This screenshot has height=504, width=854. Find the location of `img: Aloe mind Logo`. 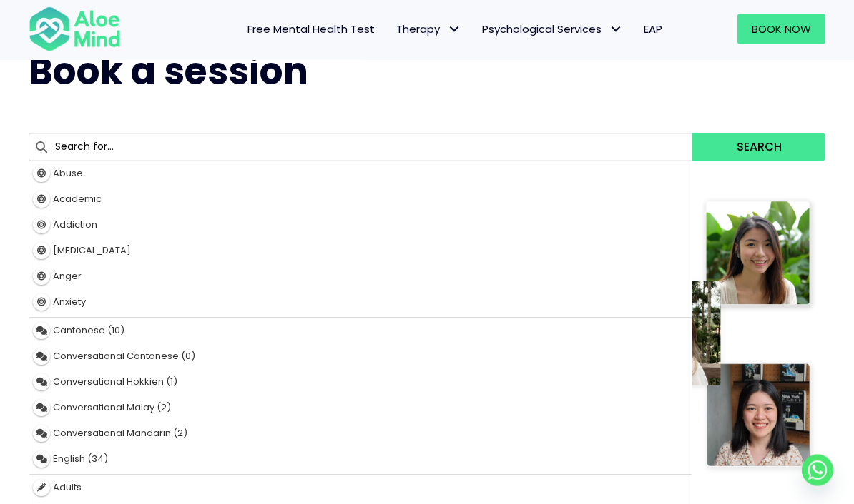

img: Aloe mind Logo is located at coordinates (74, 28).